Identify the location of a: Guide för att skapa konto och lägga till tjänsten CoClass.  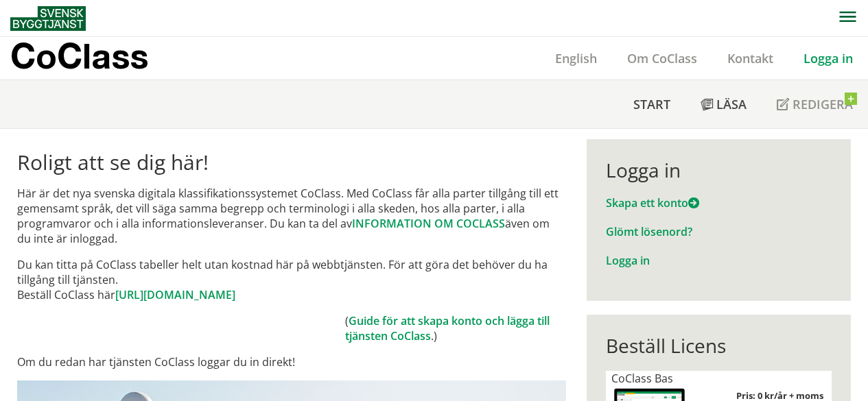
(447, 328).